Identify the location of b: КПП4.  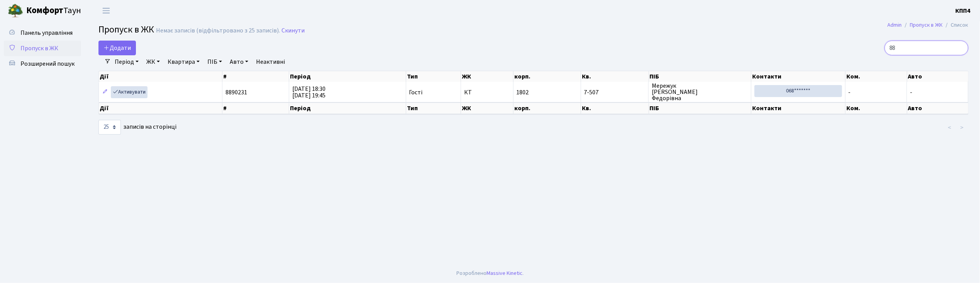
(963, 11).